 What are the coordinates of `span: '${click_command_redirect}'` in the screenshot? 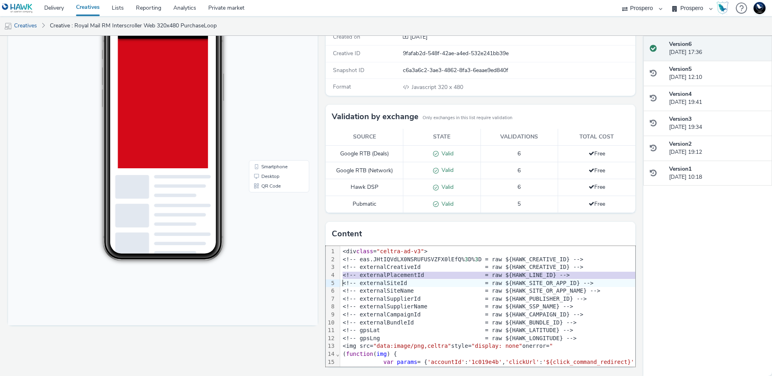 It's located at (589, 362).